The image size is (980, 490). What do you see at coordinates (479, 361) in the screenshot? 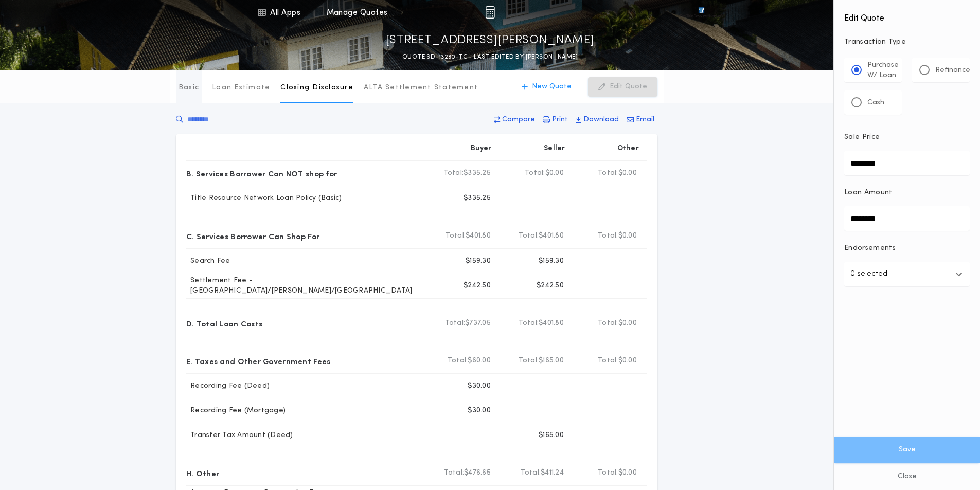
I see `span: $60.00` at bounding box center [479, 361].